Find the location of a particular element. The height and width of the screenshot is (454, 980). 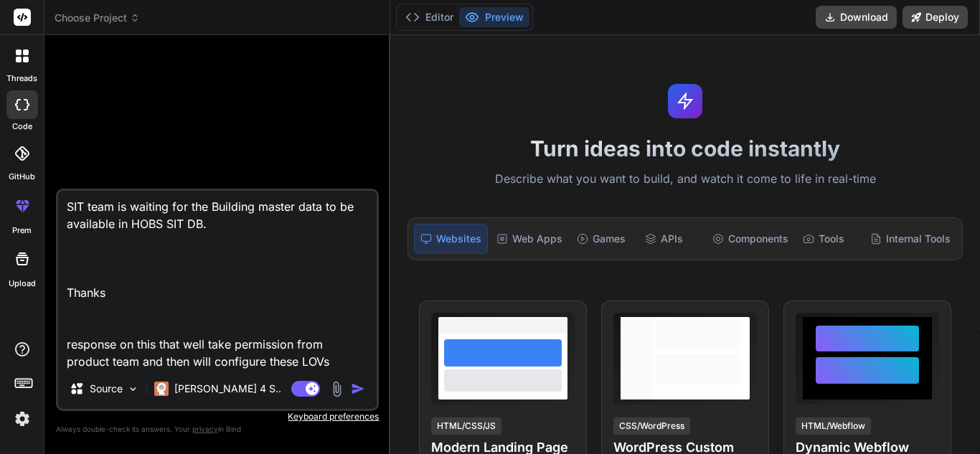

button: Download is located at coordinates (855, 17).